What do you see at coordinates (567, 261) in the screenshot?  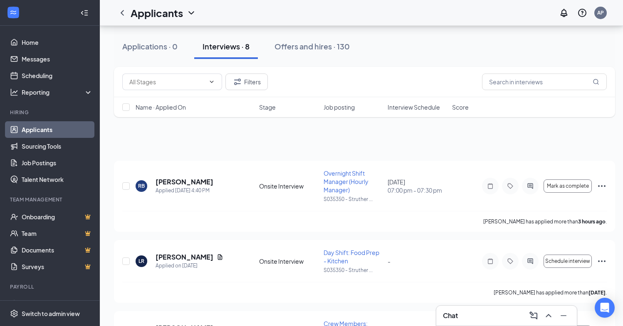 I see `span: Schedule interview` at bounding box center [567, 261].